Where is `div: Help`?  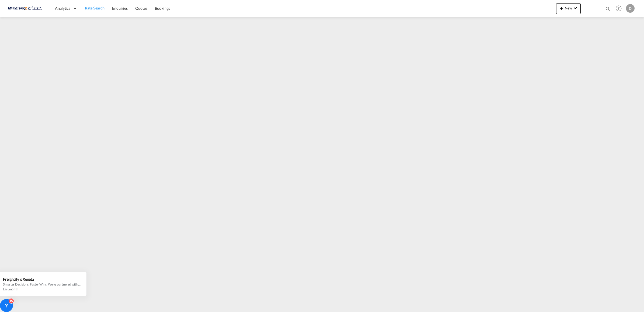 div: Help is located at coordinates (620, 9).